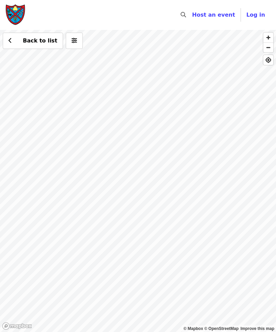 The width and height of the screenshot is (276, 332). Describe the element at coordinates (74, 40) in the screenshot. I see `i: sliders-h icon` at that location.